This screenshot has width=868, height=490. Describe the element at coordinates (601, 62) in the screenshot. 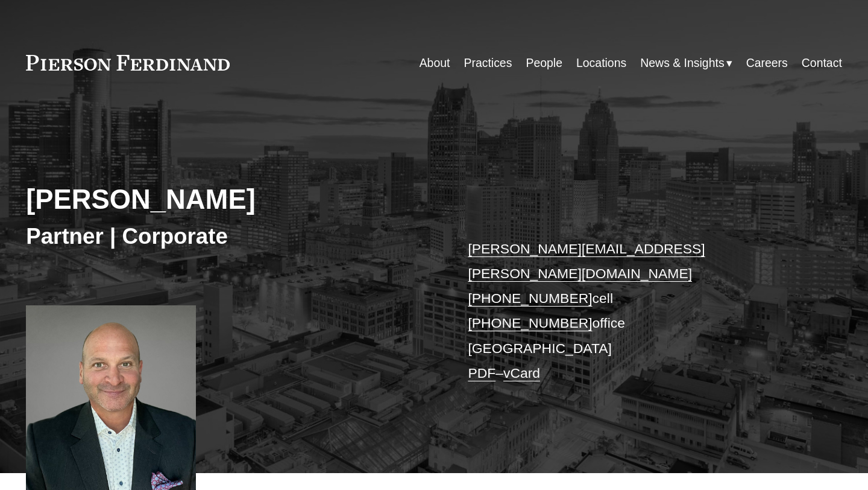

I see `a: Locations` at that location.